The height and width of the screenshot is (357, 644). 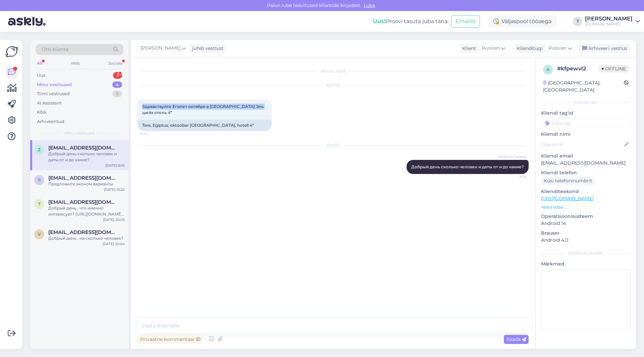 I want to click on p: Kliendi email, so click(x=586, y=156).